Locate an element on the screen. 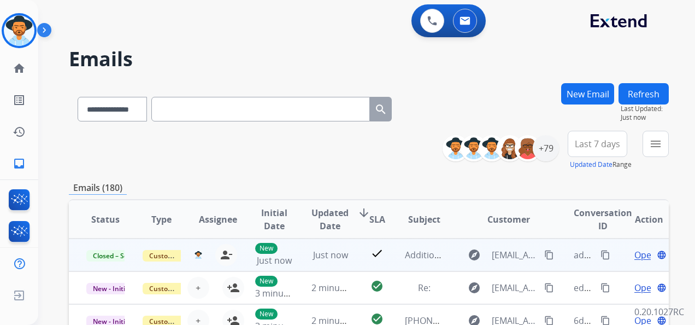 The height and width of the screenshot is (325, 695). button: Updated Date is located at coordinates (591, 165).